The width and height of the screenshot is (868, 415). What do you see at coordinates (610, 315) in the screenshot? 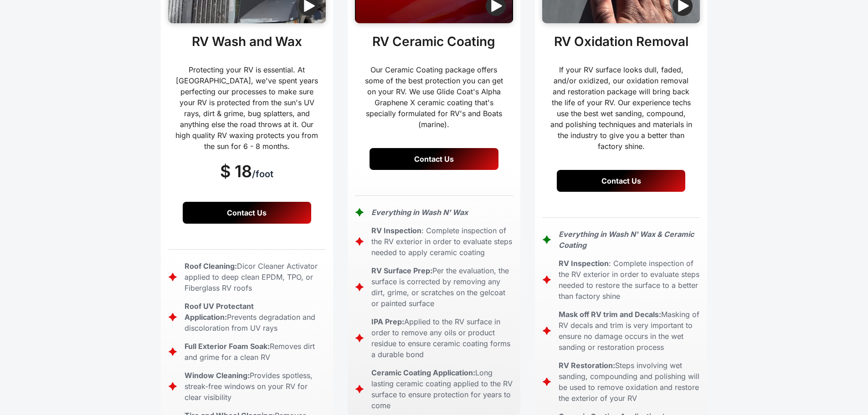
I see `strong: Mask off RV trim and Decals:` at bounding box center [610, 315].